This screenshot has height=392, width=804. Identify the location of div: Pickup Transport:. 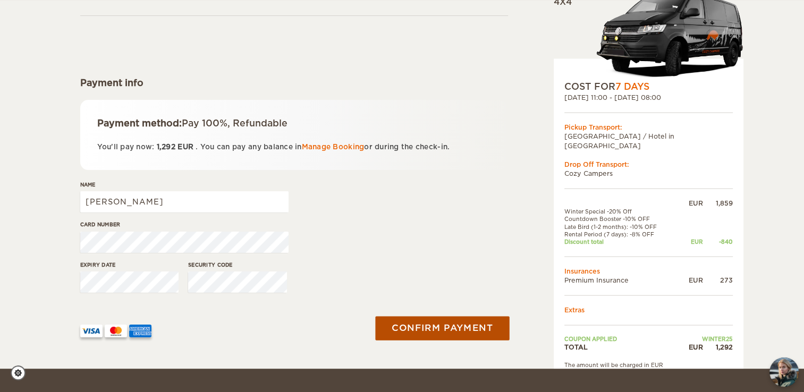
(648, 127).